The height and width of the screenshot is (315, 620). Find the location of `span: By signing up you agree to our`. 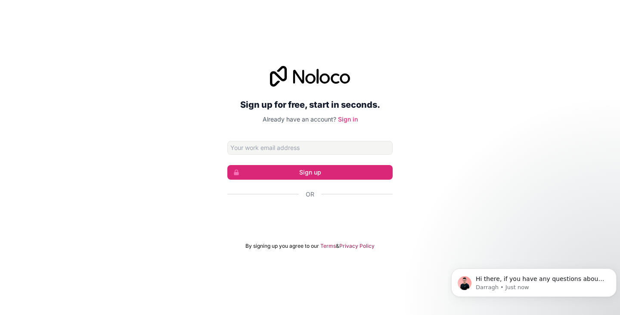

span: By signing up you agree to our is located at coordinates (282, 246).